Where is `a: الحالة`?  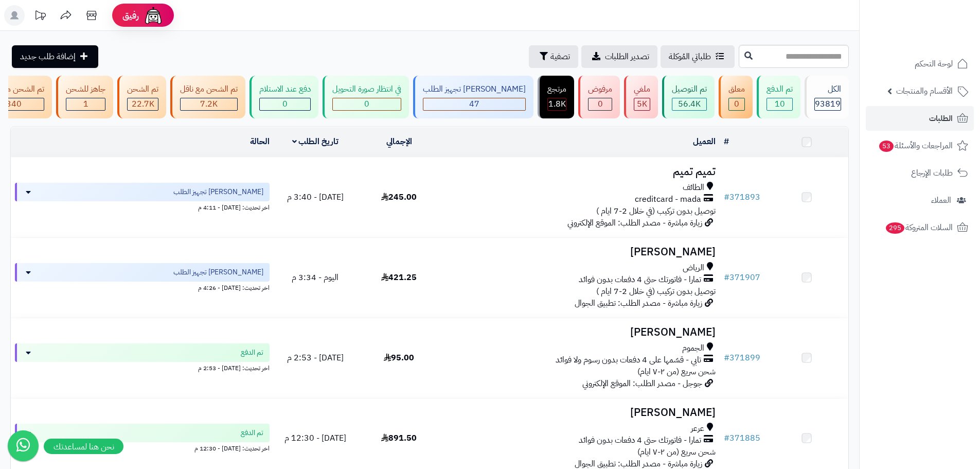 a: الحالة is located at coordinates (260, 142).